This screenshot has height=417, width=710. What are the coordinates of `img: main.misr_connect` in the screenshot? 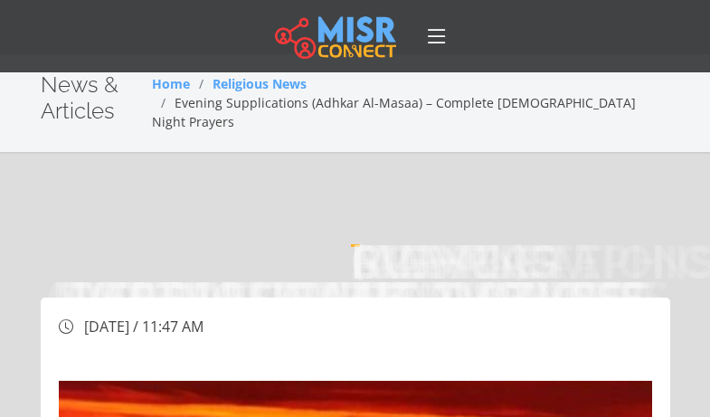 It's located at (336, 36).